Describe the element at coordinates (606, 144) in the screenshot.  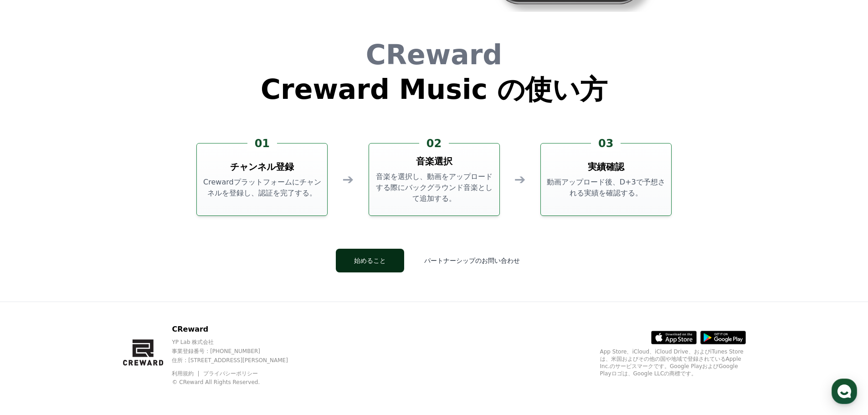
I see `div: 03` at that location.